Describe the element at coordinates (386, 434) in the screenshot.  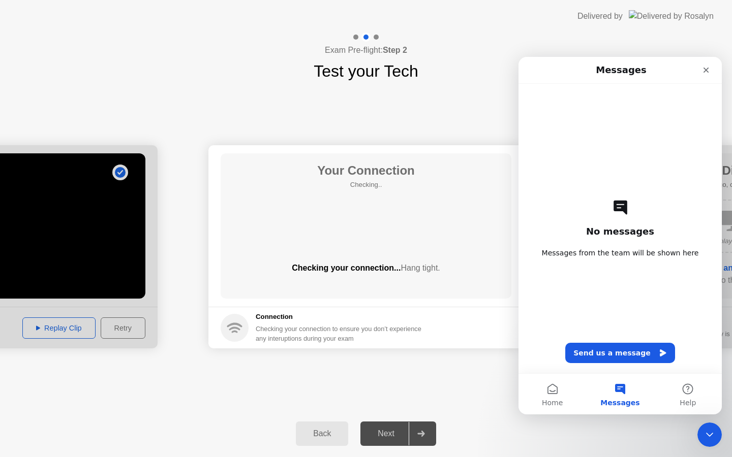
I see `div: Next` at that location.